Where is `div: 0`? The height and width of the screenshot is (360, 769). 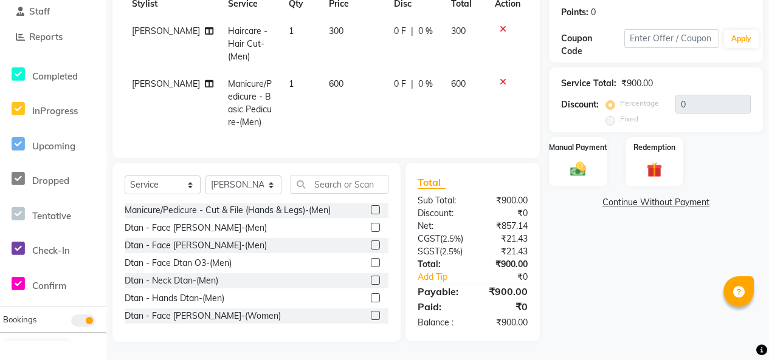
div: 0 is located at coordinates (593, 12).